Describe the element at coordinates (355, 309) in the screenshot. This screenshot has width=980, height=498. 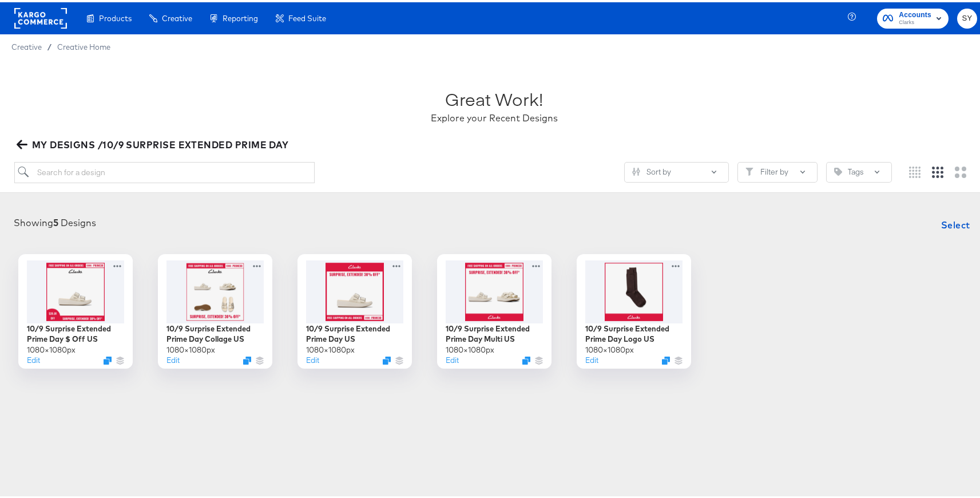
I see `div: 10/9 Surprise Extended Prime Day US1080×1080pxEditDuplicate` at that location.